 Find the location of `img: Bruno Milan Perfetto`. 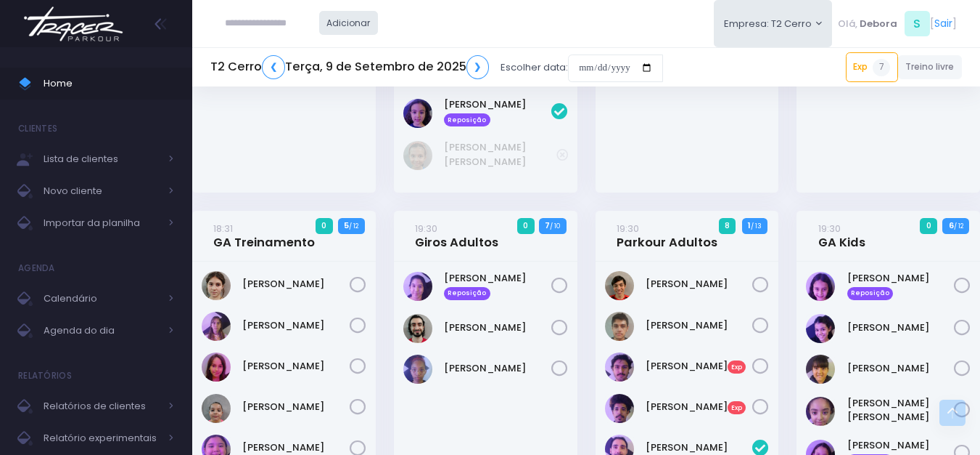

img: Bruno Milan Perfetto is located at coordinates (418, 328).